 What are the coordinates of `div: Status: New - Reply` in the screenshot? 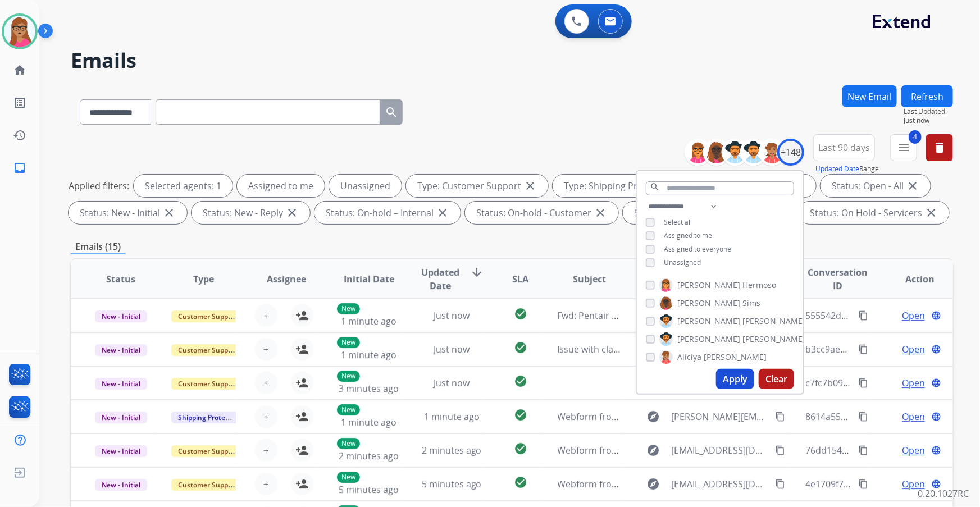 It's located at (250, 213).